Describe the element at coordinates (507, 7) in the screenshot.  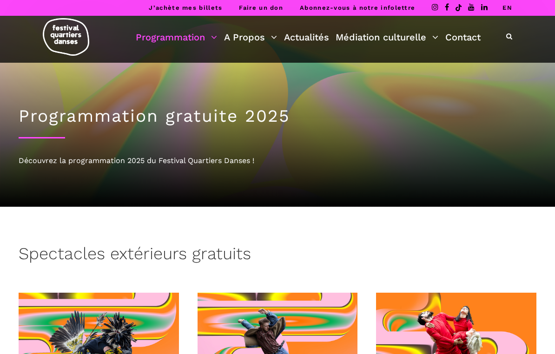
I see `a: EN` at that location.